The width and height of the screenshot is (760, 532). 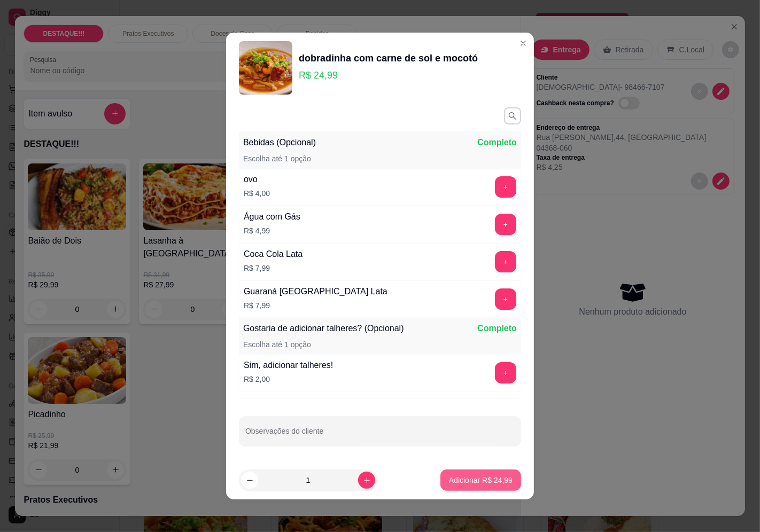 I want to click on p: R$ 4,99, so click(x=272, y=231).